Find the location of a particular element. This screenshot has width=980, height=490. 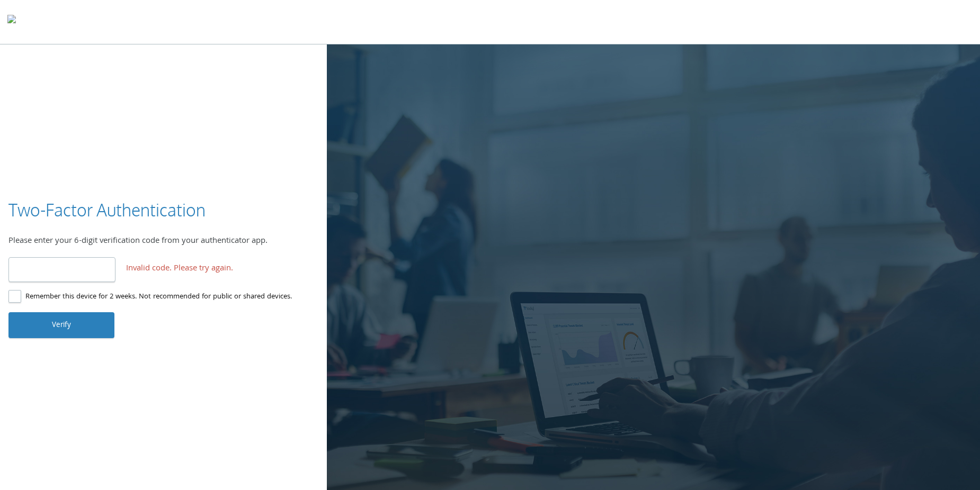

div: Please enter your 6-digit verification code from your authenticator app. is located at coordinates (163, 242).